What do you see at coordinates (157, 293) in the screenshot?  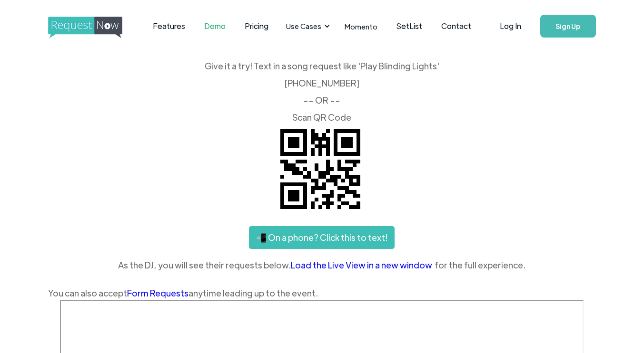 I see `a: Form Requests` at bounding box center [157, 293].